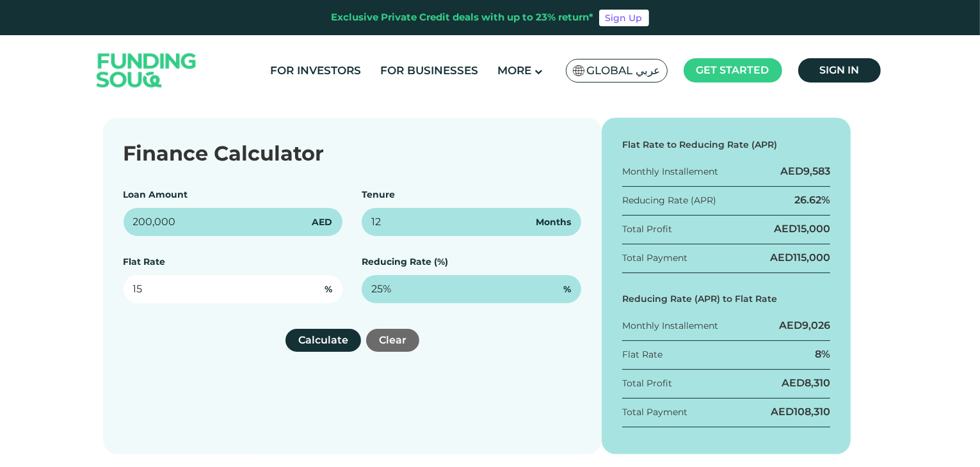 The height and width of the screenshot is (467, 980). I want to click on a: Sign in, so click(839, 71).